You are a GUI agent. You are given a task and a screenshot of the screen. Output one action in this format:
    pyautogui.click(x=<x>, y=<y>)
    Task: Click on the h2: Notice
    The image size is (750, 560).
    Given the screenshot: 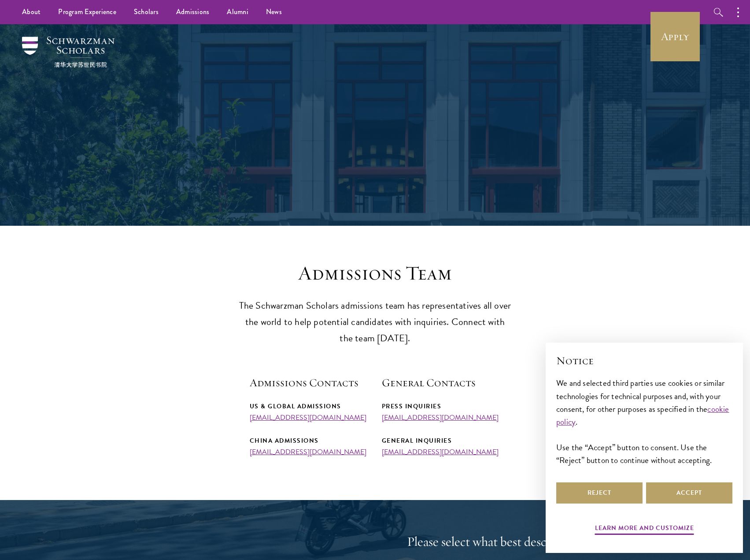 What is the action you would take?
    pyautogui.click(x=644, y=360)
    